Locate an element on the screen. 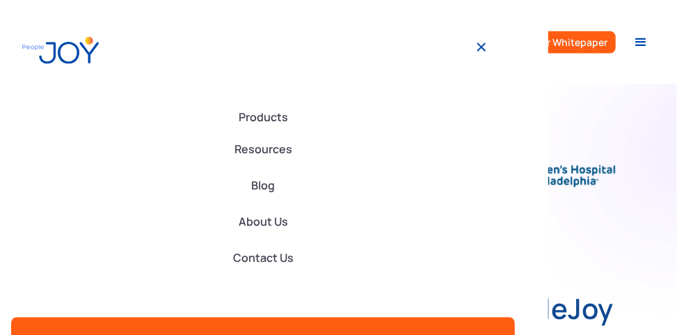 This screenshot has height=335, width=677. div: menu is located at coordinates (641, 42).